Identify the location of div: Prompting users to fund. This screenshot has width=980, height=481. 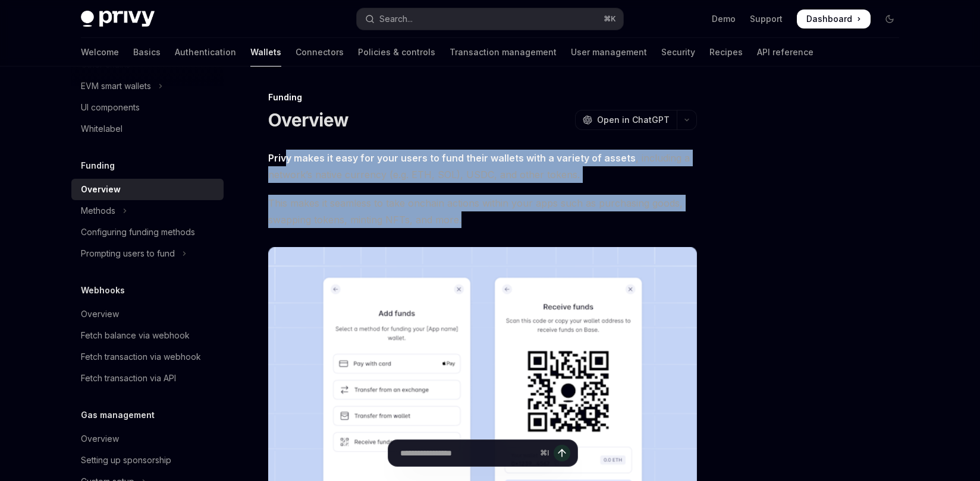
(128, 253).